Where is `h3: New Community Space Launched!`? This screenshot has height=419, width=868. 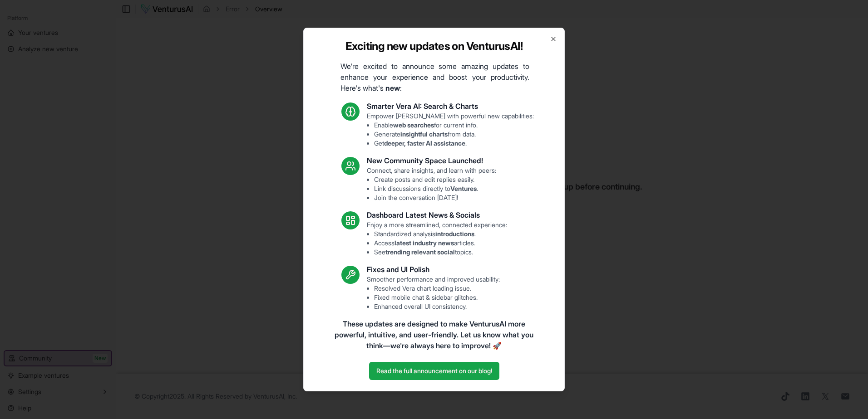 h3: New Community Space Launched! is located at coordinates (432, 161).